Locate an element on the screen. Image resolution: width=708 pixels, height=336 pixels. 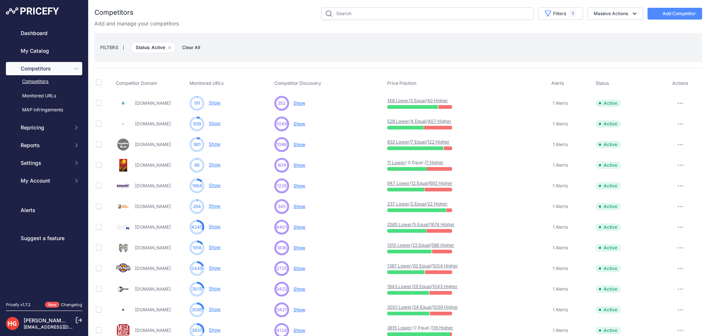
span: Clear All is located at coordinates (191, 48).